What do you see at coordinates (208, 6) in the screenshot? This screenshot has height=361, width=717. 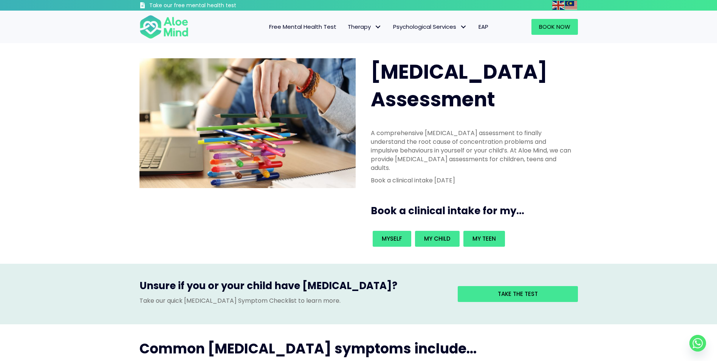 I see `a: Take our free mental health test` at bounding box center [208, 6].